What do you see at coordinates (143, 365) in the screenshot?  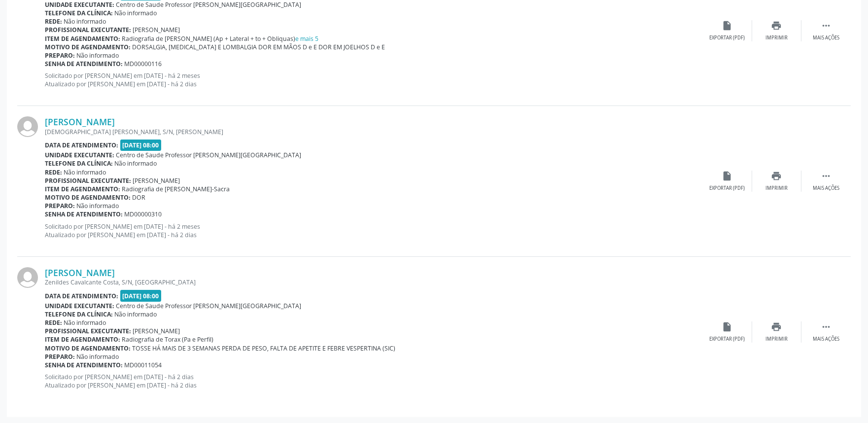 I see `span: MD00011054` at bounding box center [143, 365].